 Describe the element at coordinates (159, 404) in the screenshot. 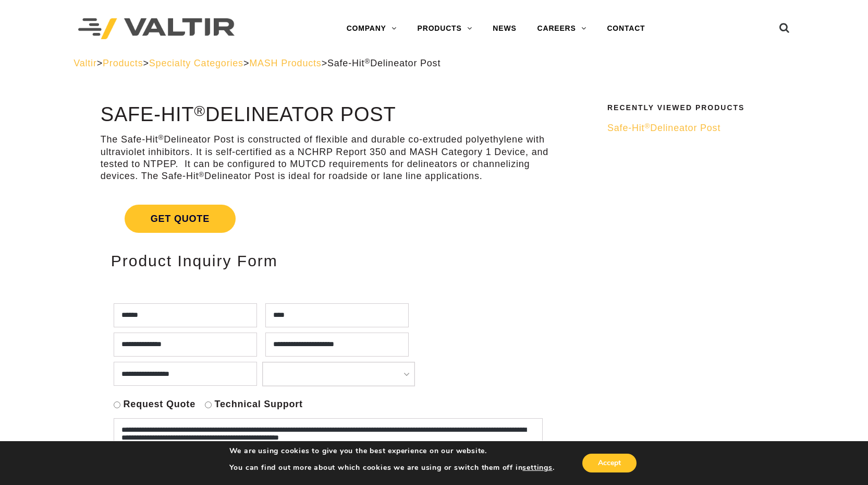

I see `label: Request Quote` at that location.